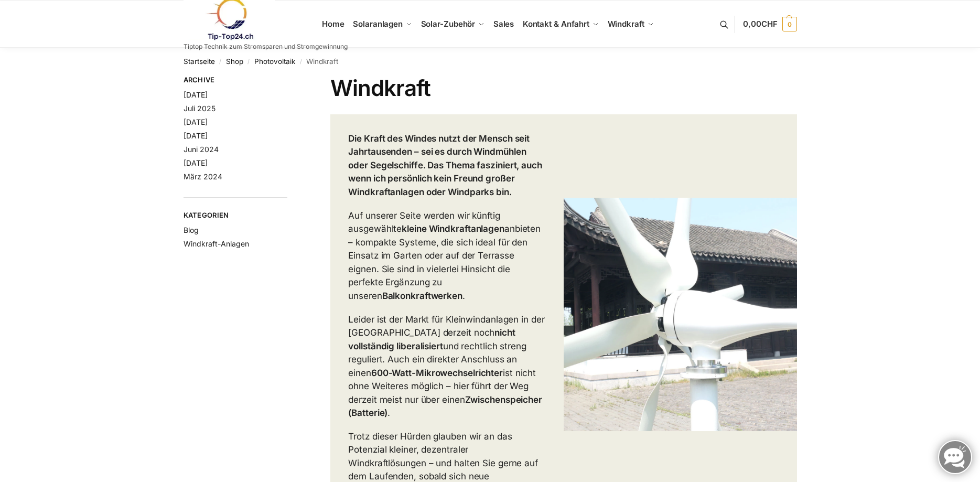  I want to click on strong: Die Kraft des Windes nutzt der Mensch seit Jahrtausenden – sei es durch Windmühlen oder Segelschi..., so click(445, 165).